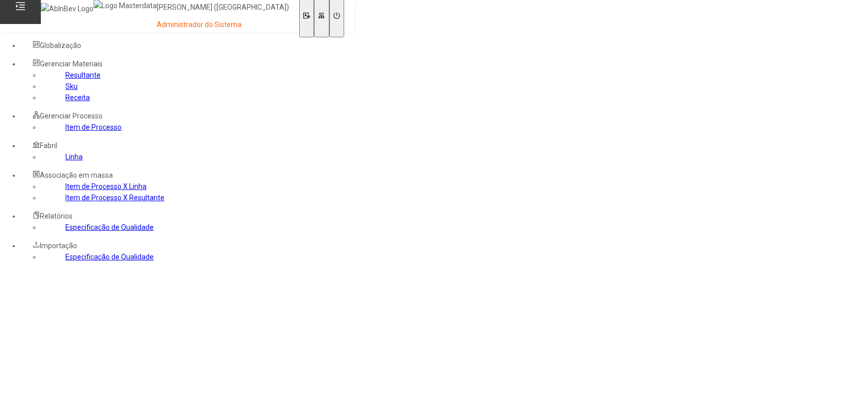 The height and width of the screenshot is (404, 868). I want to click on img: AbInBev Logo, so click(67, 9).